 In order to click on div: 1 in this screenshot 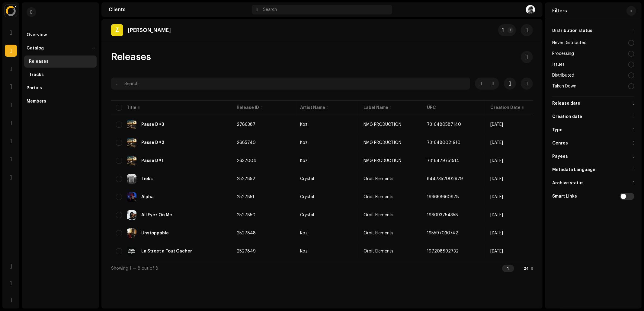, I will do `click(508, 269)`.